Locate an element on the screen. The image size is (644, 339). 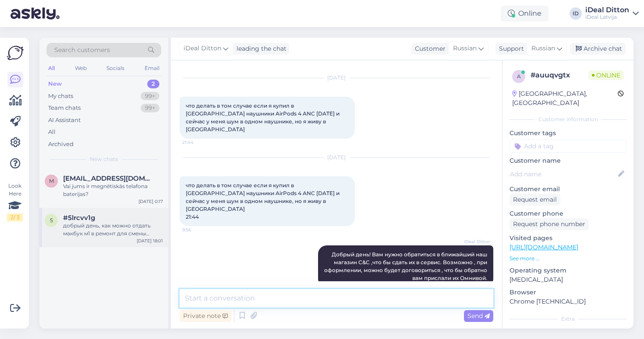
a: iDeal DittoniDeal Latvija is located at coordinates (613, 14).